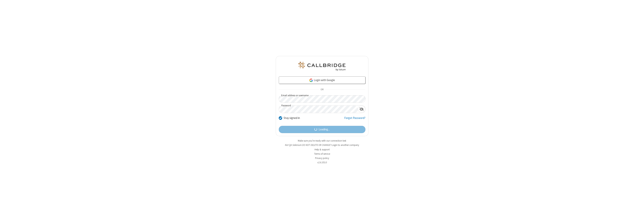  What do you see at coordinates (322, 141) in the screenshot?
I see `a: Make sure you're ready with our connection test` at bounding box center [322, 141].